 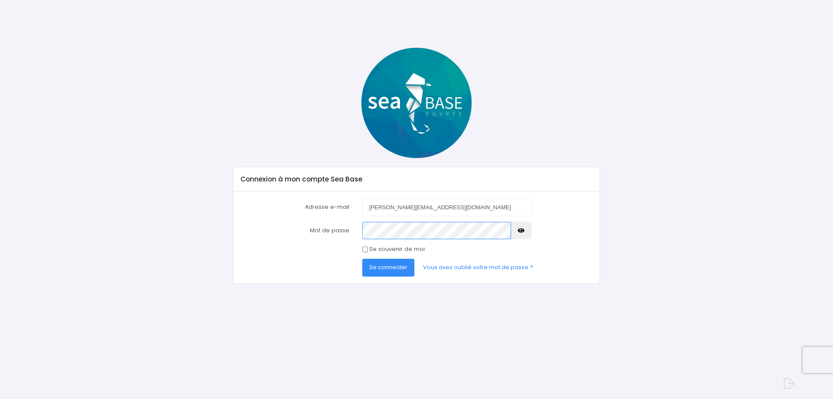 I want to click on span: Se connecter, so click(x=388, y=267).